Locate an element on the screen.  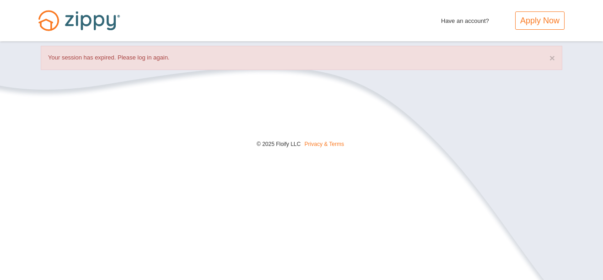
a: Privacy & Terms is located at coordinates (325, 144).